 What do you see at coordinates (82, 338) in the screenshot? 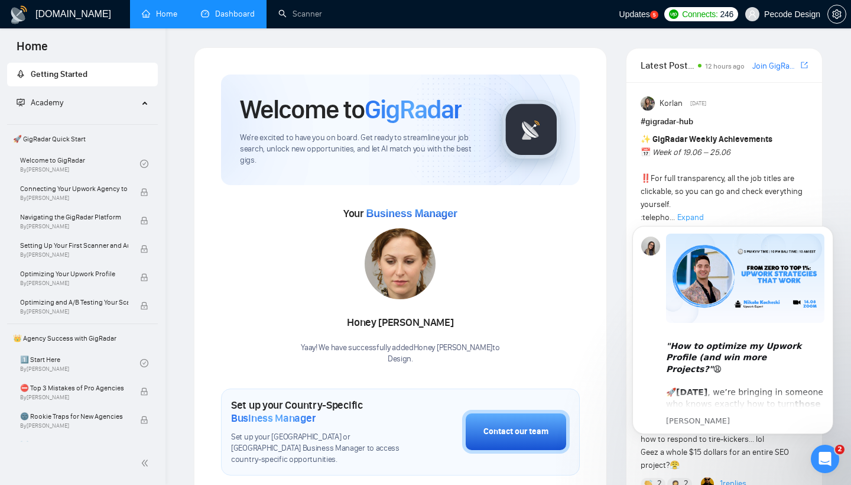
I see `span: 👑 Agency Success with GigRadar` at bounding box center [82, 338].